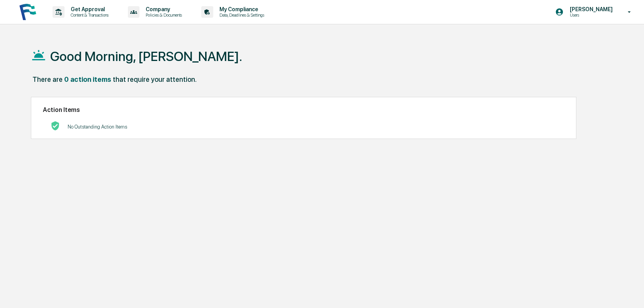 The width and height of the screenshot is (644, 308). Describe the element at coordinates (55, 126) in the screenshot. I see `img: No Actions logo` at that location.